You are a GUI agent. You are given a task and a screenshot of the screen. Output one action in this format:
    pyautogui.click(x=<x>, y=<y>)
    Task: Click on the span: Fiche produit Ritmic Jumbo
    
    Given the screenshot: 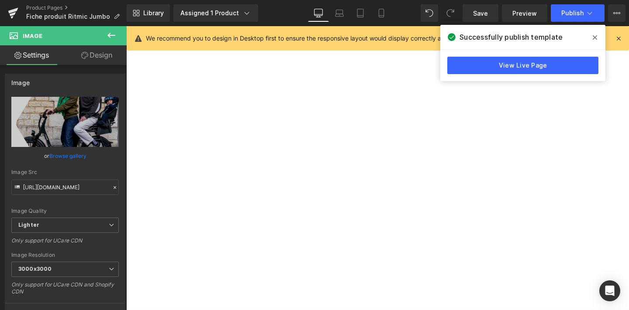 What is the action you would take?
    pyautogui.click(x=68, y=17)
    